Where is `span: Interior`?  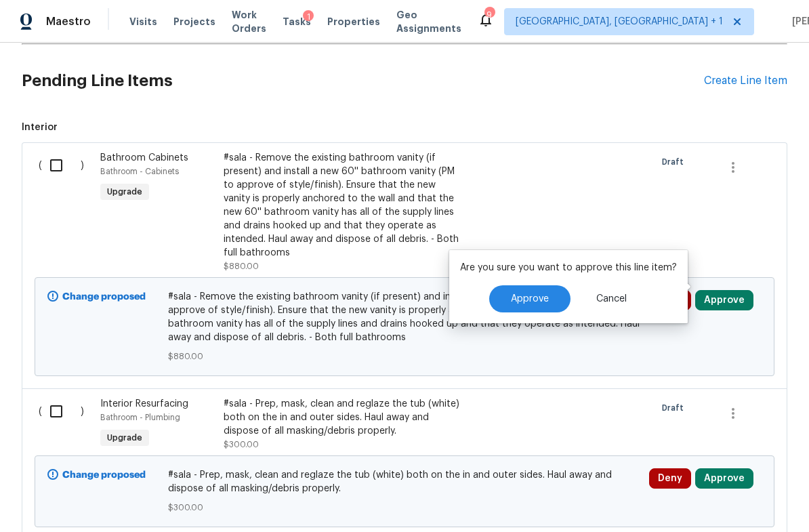 span: Interior is located at coordinates (405, 127).